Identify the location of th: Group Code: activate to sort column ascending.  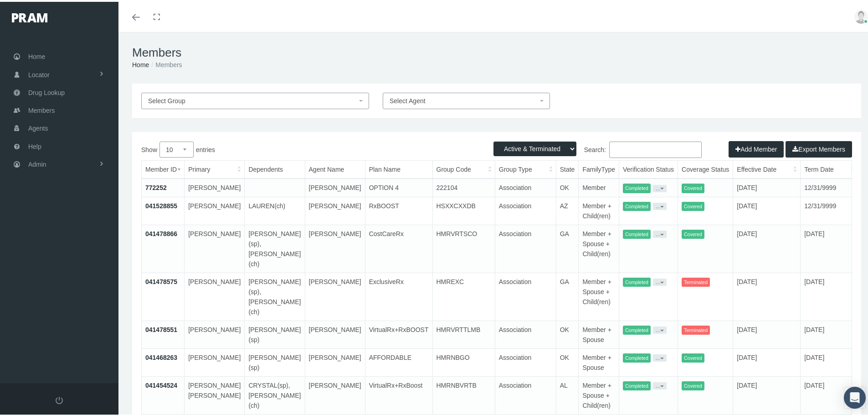
(464, 167).